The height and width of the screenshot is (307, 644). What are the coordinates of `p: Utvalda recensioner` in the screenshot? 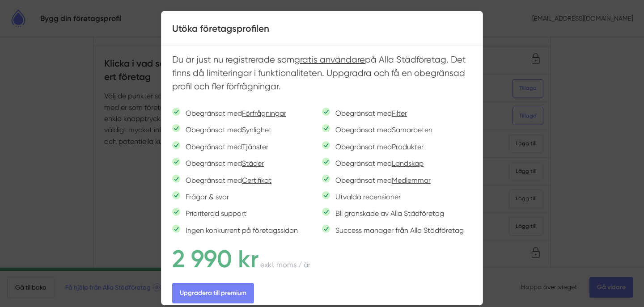 It's located at (366, 197).